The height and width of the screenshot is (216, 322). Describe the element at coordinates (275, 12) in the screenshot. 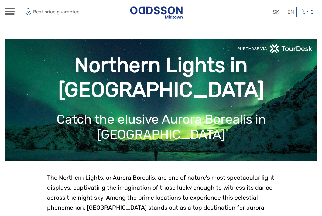

I see `span: ISK` at that location.